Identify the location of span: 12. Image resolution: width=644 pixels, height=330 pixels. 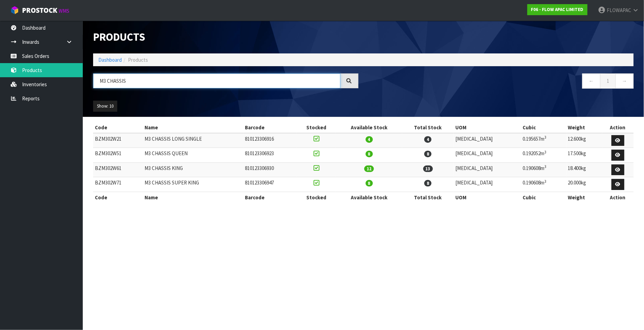
(369, 169).